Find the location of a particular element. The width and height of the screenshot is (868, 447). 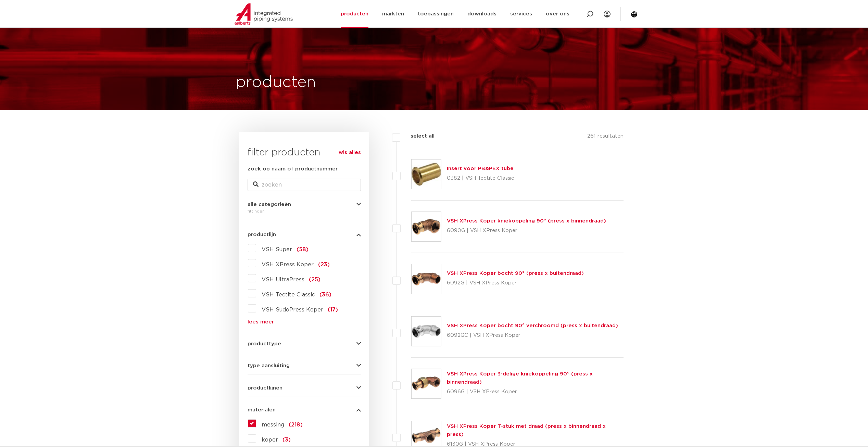

span: VSH UltraPress is located at coordinates (283, 280).